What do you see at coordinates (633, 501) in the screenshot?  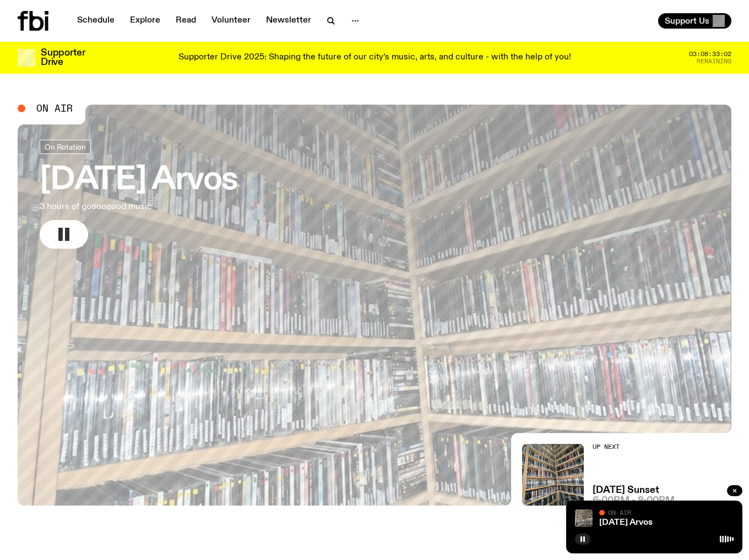 I see `span: 6:00pm - 8:00pm` at bounding box center [633, 501].